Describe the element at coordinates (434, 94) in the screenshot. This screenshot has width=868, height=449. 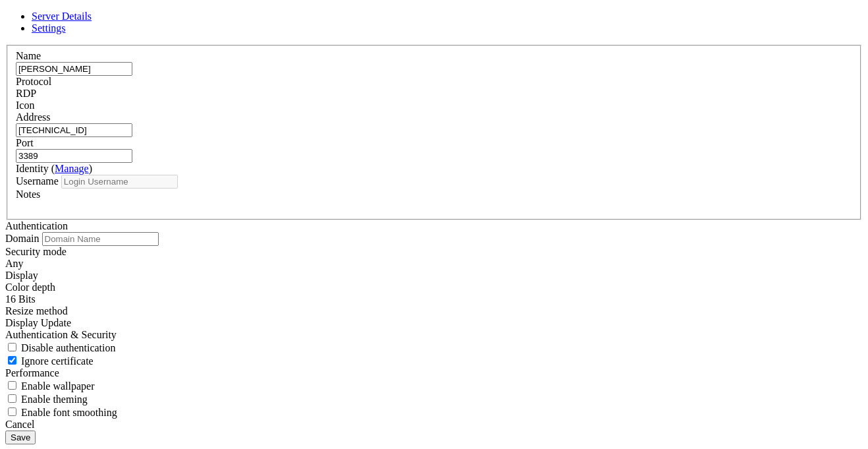
I see `div: RDP` at that location.